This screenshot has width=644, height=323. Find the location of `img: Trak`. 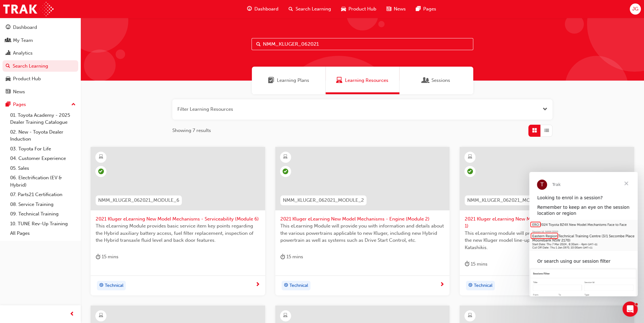

img: Trak is located at coordinates (28, 9).